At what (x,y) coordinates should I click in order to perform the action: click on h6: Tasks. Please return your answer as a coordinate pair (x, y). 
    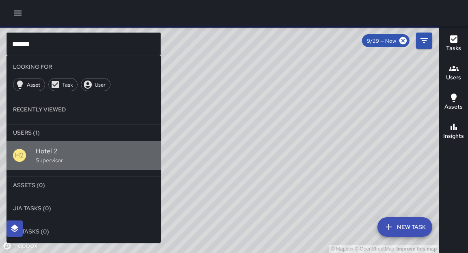
    Looking at the image, I should click on (454, 48).